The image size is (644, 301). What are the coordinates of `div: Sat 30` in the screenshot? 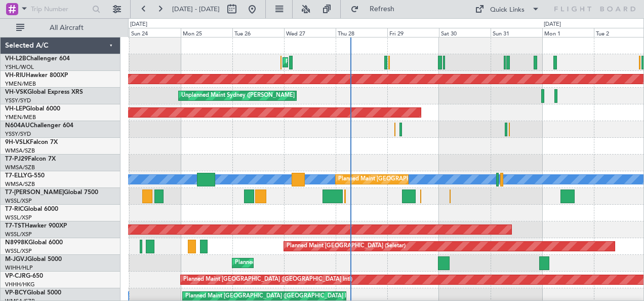 It's located at (465, 32).